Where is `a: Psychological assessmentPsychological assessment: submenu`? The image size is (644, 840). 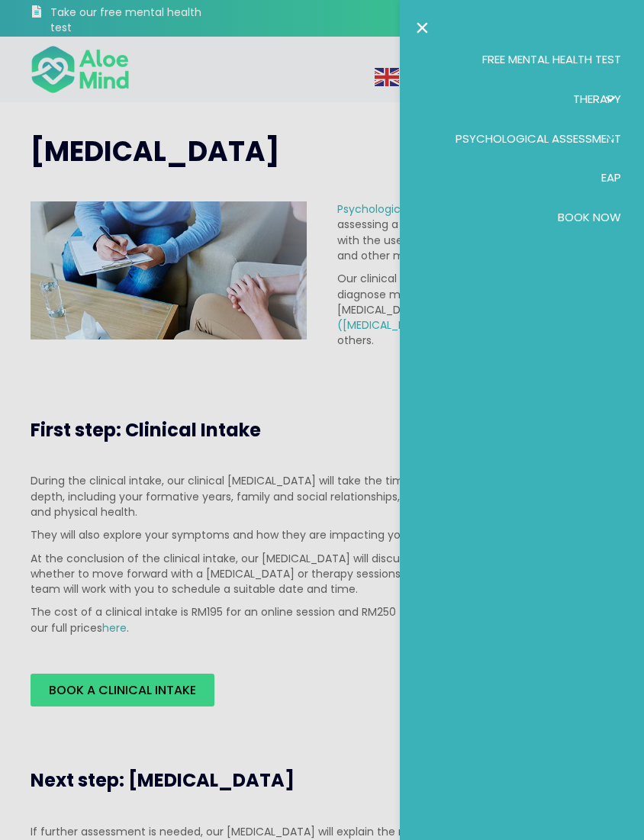
a: Psychological assessmentPsychological assessment: submenu is located at coordinates (522, 139).